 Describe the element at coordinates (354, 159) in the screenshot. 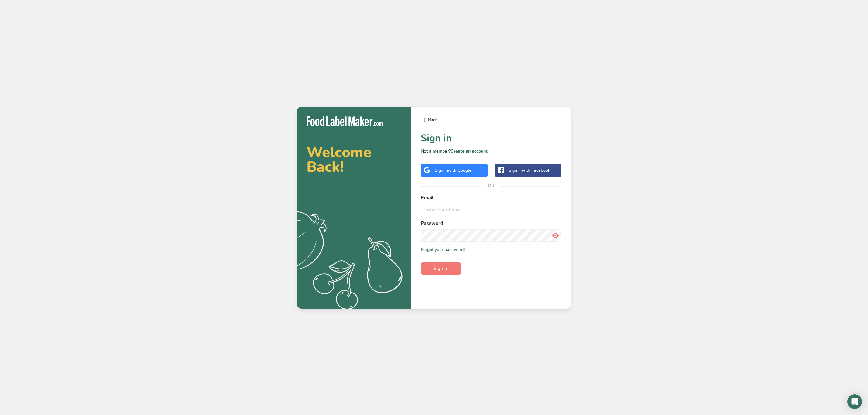

I see `h2: Welcome Back!` at that location.